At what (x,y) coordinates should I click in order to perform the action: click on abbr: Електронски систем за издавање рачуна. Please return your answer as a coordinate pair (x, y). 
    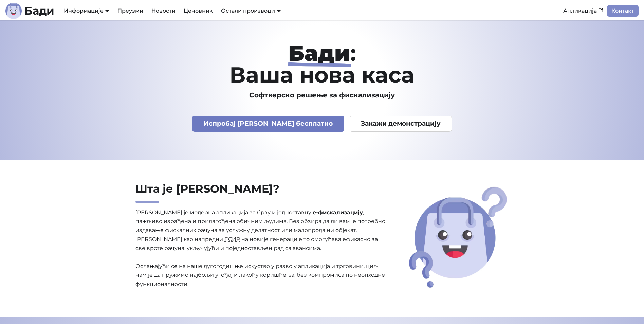
    Looking at the image, I should click on (232, 239).